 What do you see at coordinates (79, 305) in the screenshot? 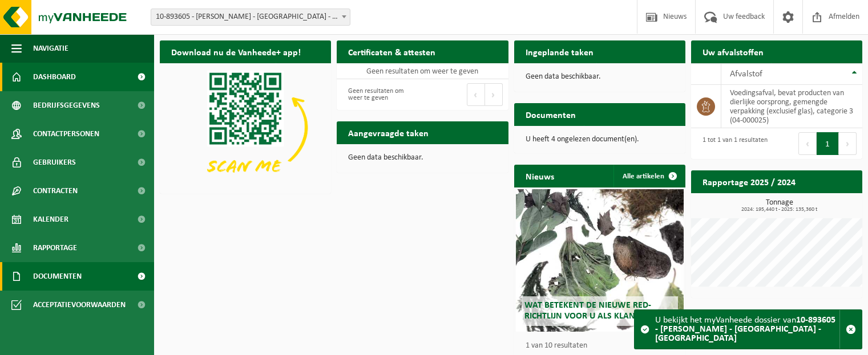
I see `span: Acceptatievoorwaarden` at bounding box center [79, 305].